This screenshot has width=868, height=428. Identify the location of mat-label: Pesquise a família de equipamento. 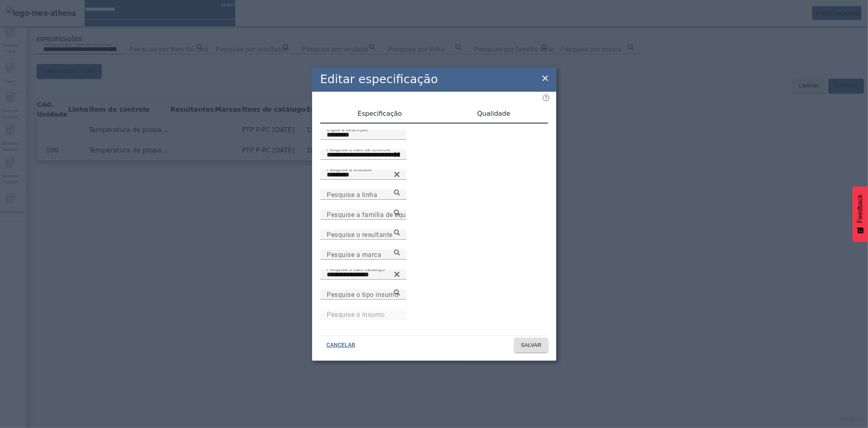
(381, 215).